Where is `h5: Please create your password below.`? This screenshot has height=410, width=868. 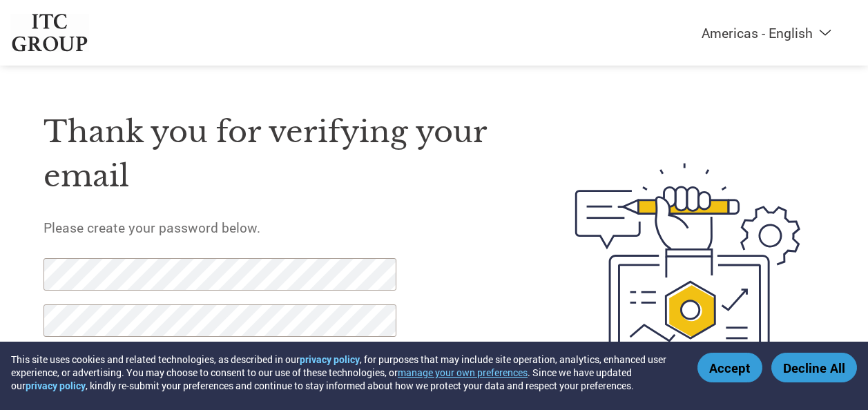
h5: Please create your password below. is located at coordinates (277, 227).